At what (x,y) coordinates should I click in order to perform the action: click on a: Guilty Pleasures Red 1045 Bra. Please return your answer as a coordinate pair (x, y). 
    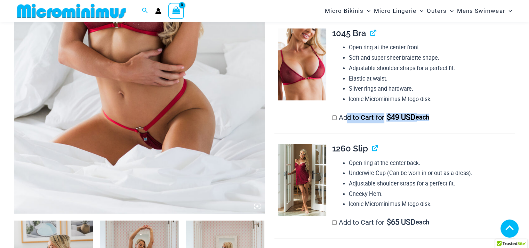
    Looking at the image, I should click on (302, 64).